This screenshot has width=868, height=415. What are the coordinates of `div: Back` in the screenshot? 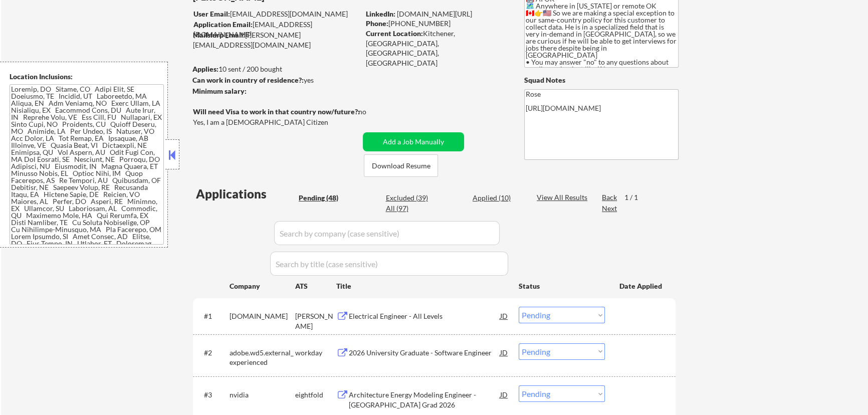 It's located at (610, 198).